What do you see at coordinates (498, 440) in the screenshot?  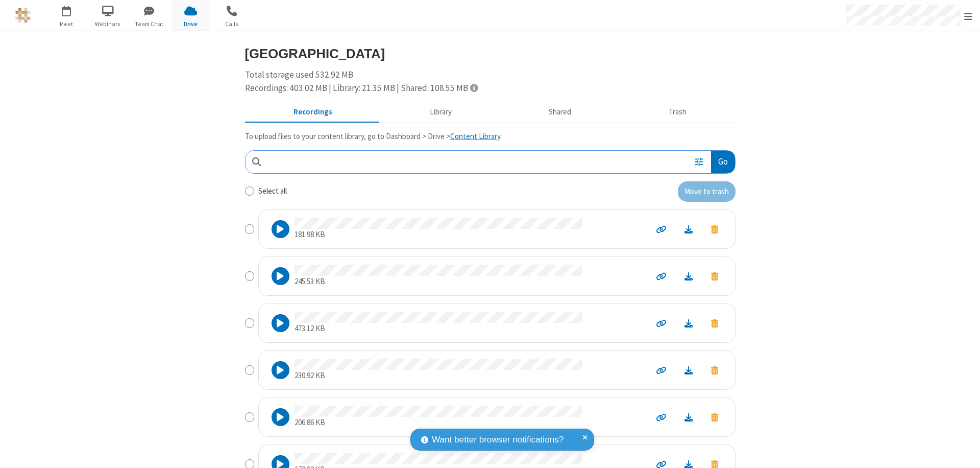 I see `span: Want better browser notifications?` at bounding box center [498, 440].